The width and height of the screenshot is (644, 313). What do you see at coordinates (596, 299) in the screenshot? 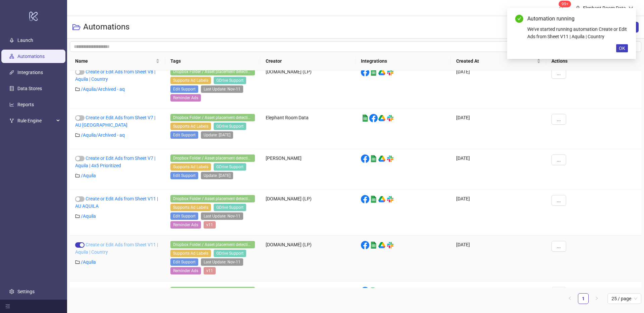
I see `button: right` at bounding box center [596, 299].